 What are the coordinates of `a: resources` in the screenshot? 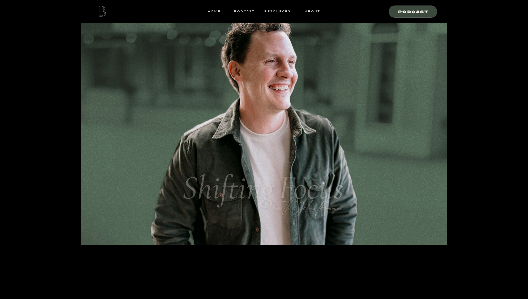 It's located at (276, 11).